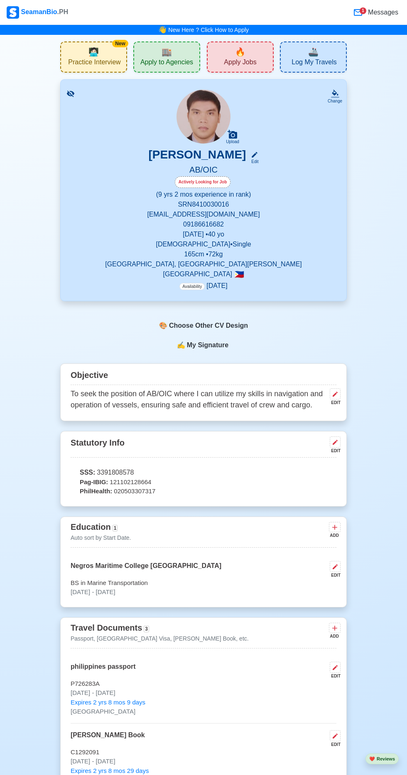 Image resolution: width=407 pixels, height=775 pixels. Describe the element at coordinates (203, 205) in the screenshot. I see `p: SRN 8410030016` at that location.